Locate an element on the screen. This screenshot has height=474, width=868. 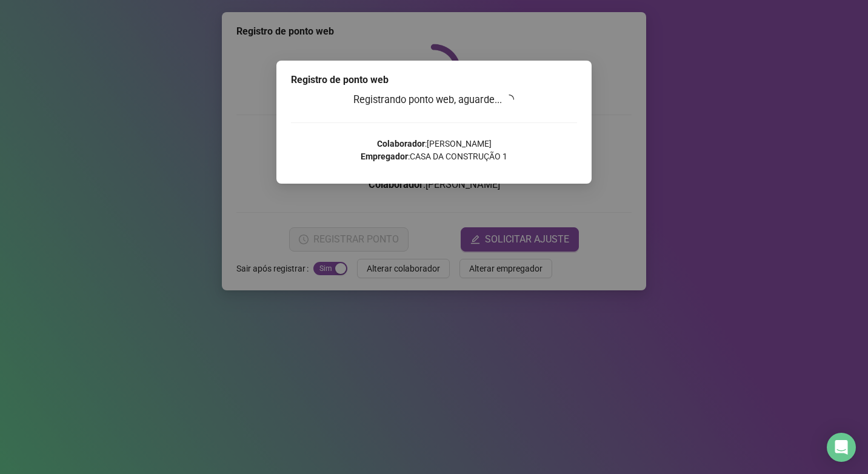
strong: Empregador is located at coordinates (384, 157).